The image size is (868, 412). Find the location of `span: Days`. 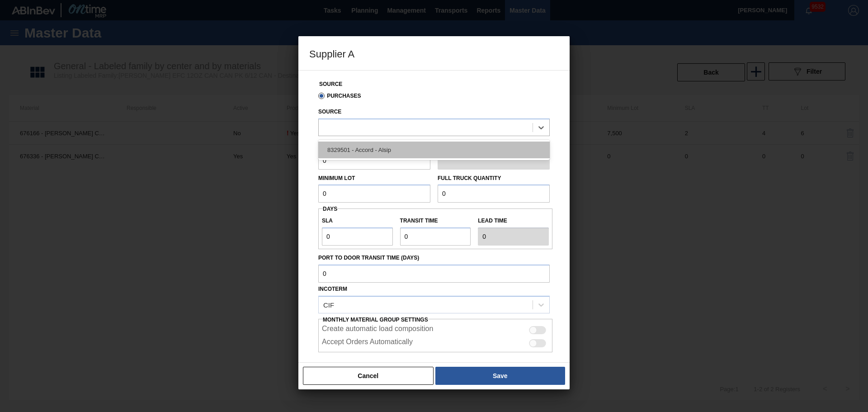

span: Days is located at coordinates (330, 209).